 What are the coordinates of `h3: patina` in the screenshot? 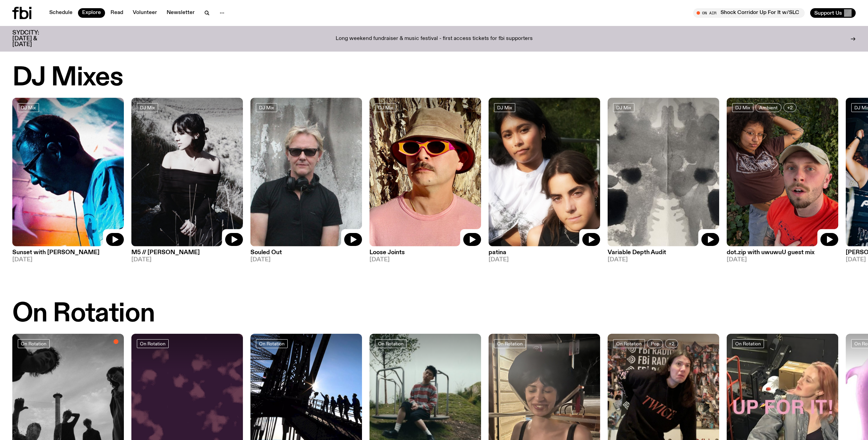 It's located at (544, 253).